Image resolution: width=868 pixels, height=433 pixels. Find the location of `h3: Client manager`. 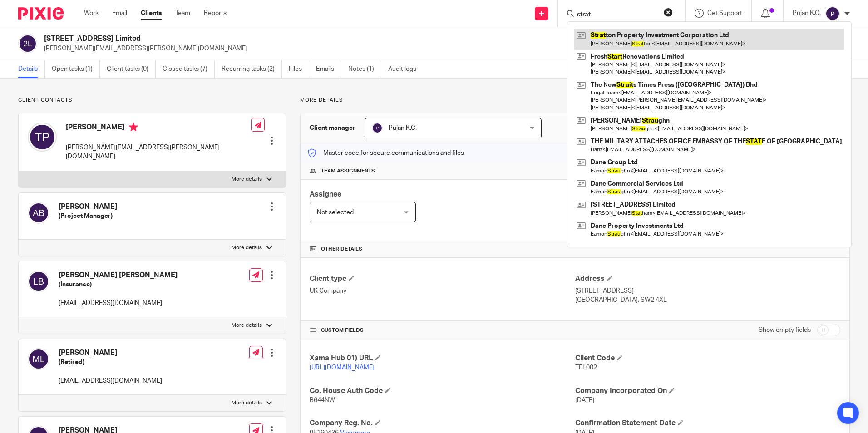

h3: Client manager is located at coordinates (332, 128).